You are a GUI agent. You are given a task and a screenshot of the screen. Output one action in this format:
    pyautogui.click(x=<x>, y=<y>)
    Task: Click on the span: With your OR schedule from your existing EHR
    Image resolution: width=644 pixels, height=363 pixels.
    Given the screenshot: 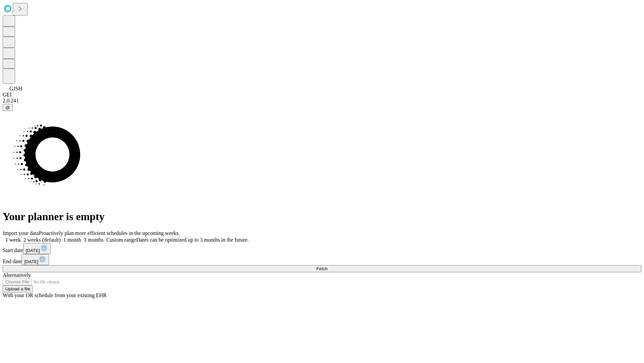 What is the action you would take?
    pyautogui.click(x=55, y=295)
    